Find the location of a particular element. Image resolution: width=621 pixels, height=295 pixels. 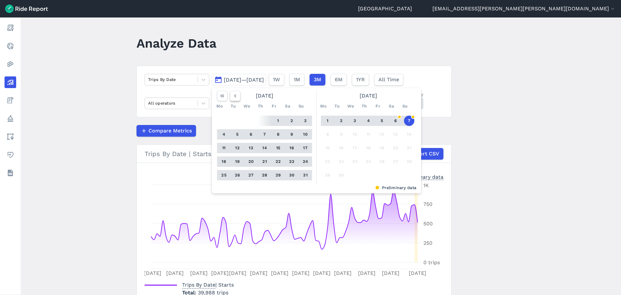

tspan: 500 is located at coordinates (428, 223).